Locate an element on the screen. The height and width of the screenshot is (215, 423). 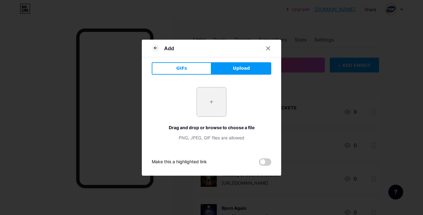
div: Drag and drop or browse to choose a file is located at coordinates (212, 127).